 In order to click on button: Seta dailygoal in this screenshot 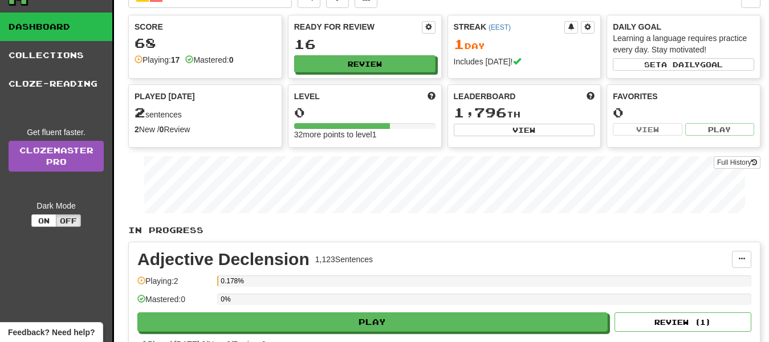, I will do `click(683, 64)`.